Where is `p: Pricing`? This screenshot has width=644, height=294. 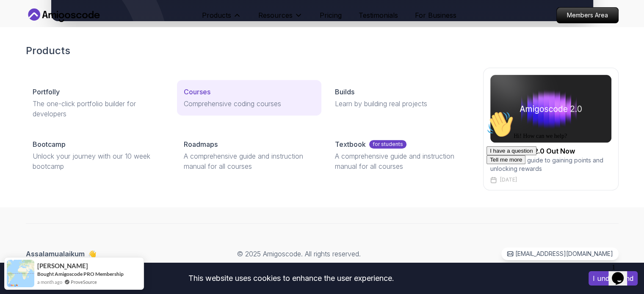
p: Pricing is located at coordinates (331, 15).